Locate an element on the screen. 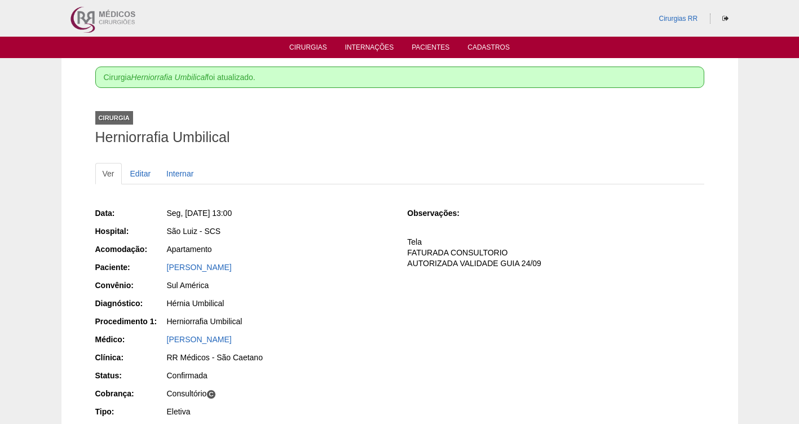  div: Diagnóstico: is located at coordinates (130, 303).